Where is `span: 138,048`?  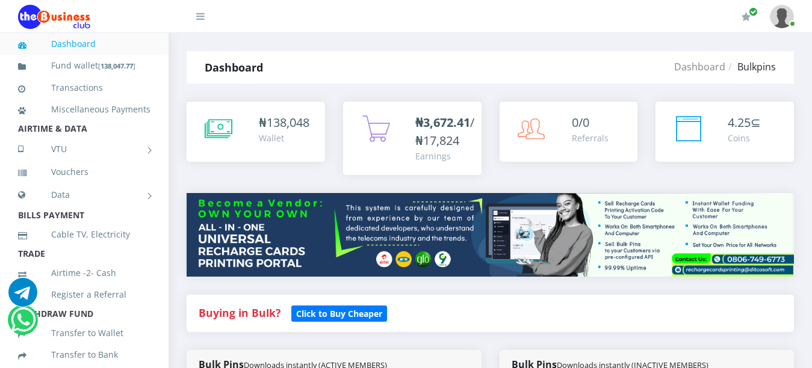 span: 138,048 is located at coordinates (288, 122).